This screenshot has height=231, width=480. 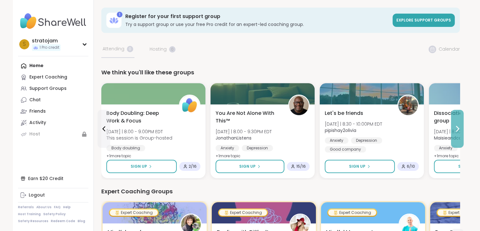 I want to click on b: pipishay2olivia, so click(x=341, y=130).